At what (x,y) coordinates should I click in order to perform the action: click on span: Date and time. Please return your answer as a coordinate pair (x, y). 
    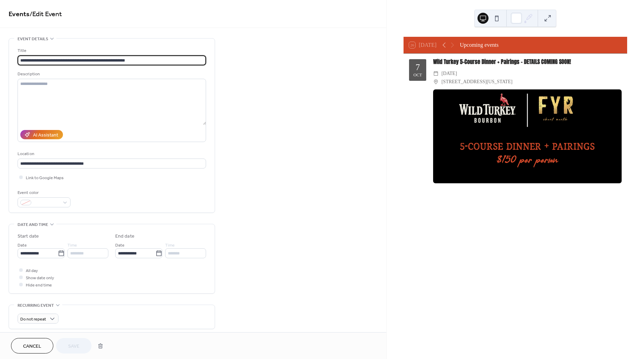
    Looking at the image, I should click on (33, 225).